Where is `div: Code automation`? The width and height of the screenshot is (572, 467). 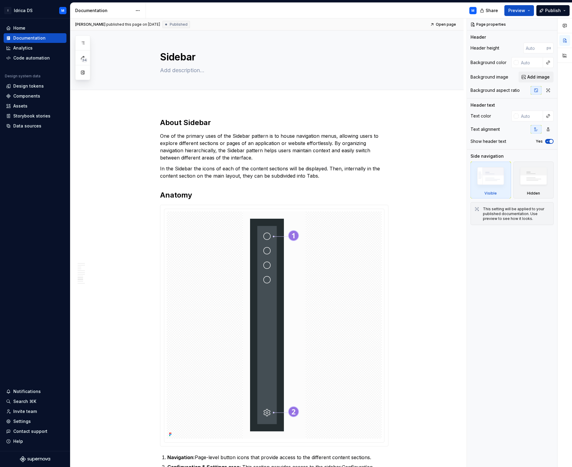
div: Code automation is located at coordinates (31, 58).